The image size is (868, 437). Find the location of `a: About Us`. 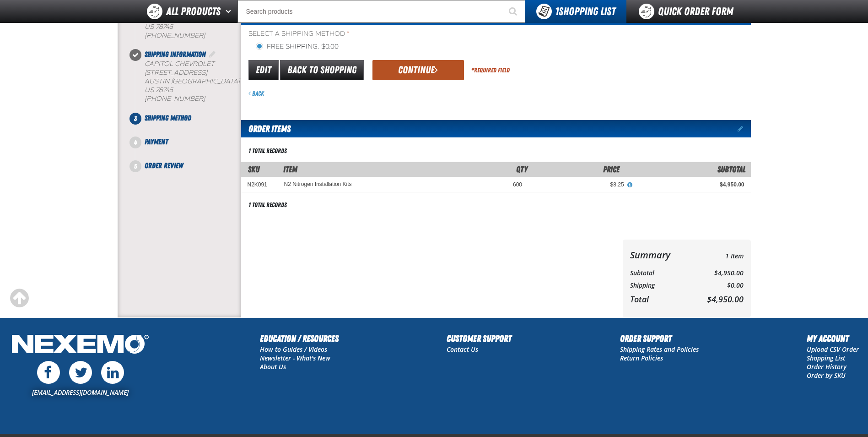

a: About Us is located at coordinates (273, 366).